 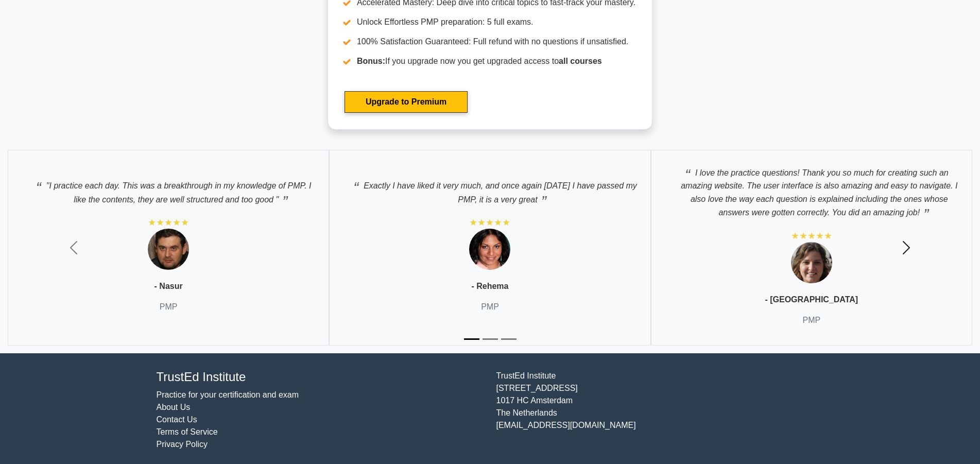 What do you see at coordinates (228, 395) in the screenshot?
I see `a: Practice for your certification and exam` at bounding box center [228, 395].